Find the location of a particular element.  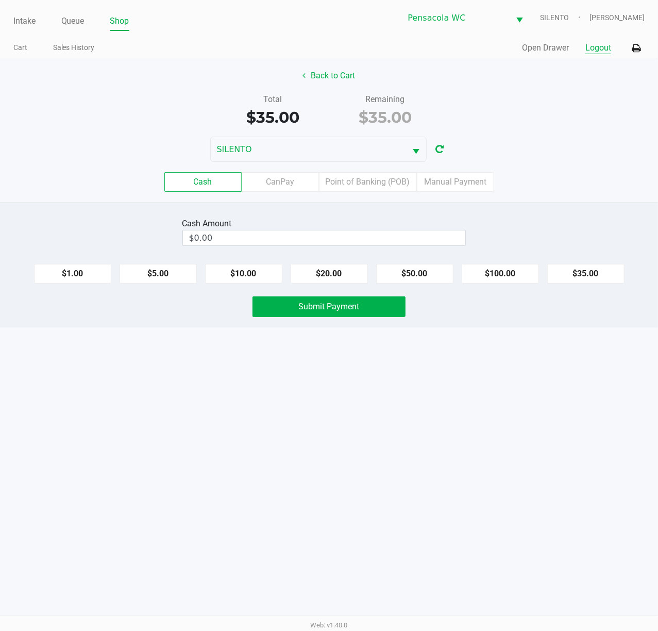

button: $5.00 is located at coordinates (158, 274).